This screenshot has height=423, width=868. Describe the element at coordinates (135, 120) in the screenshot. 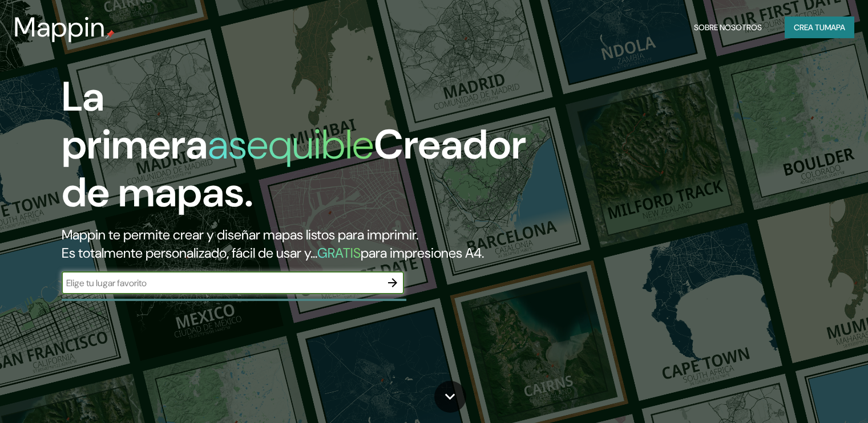

I see `font: La primera` at that location.